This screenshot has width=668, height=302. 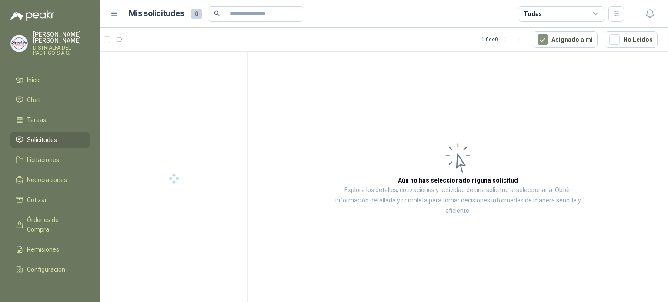 What do you see at coordinates (50, 140) in the screenshot?
I see `a: Solicitudes` at bounding box center [50, 140].